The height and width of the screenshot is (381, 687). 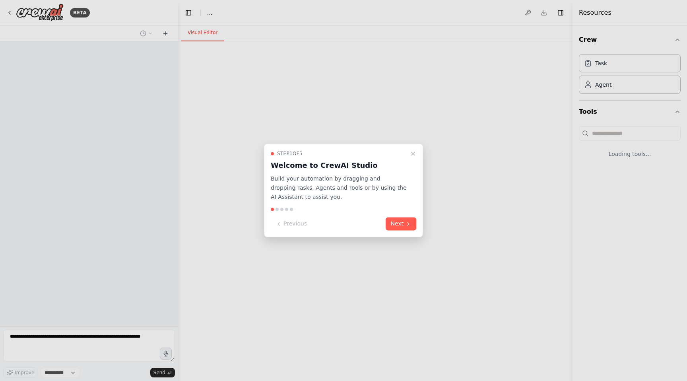 I want to click on button: Next, so click(x=401, y=224).